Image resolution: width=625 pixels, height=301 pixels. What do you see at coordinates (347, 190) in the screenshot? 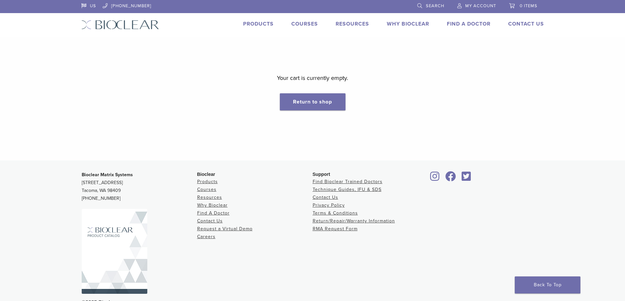
I see `a: Technique Guides, IFU & SDS` at bounding box center [347, 190].